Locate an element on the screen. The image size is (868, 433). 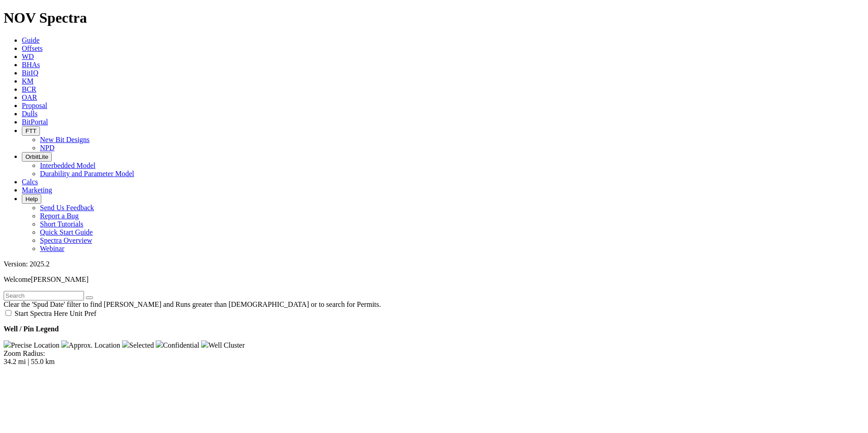
span: BitIQ is located at coordinates (30, 72).